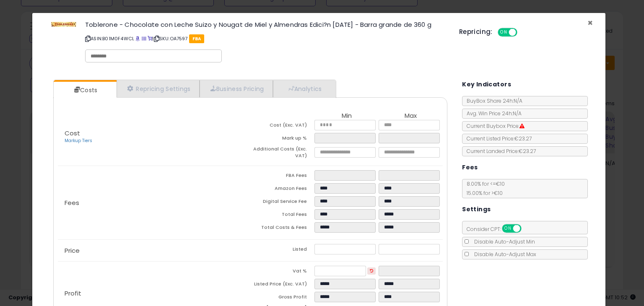  Describe the element at coordinates (154, 203) in the screenshot. I see `p: Fees` at that location.